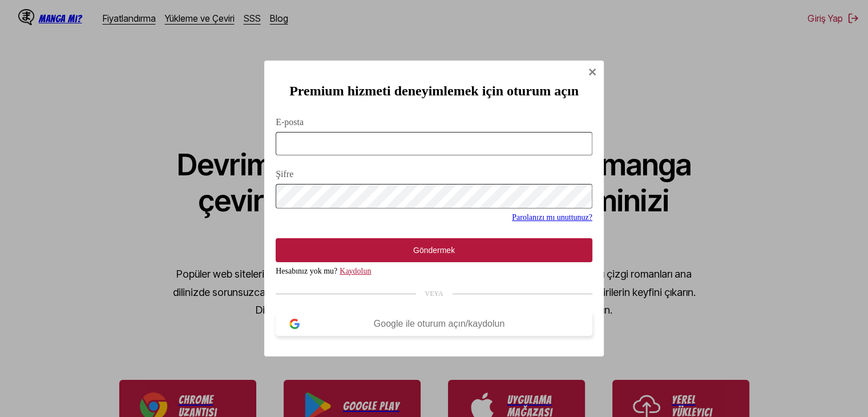 Image resolution: width=868 pixels, height=417 pixels. I want to click on font: VEYA, so click(434, 294).